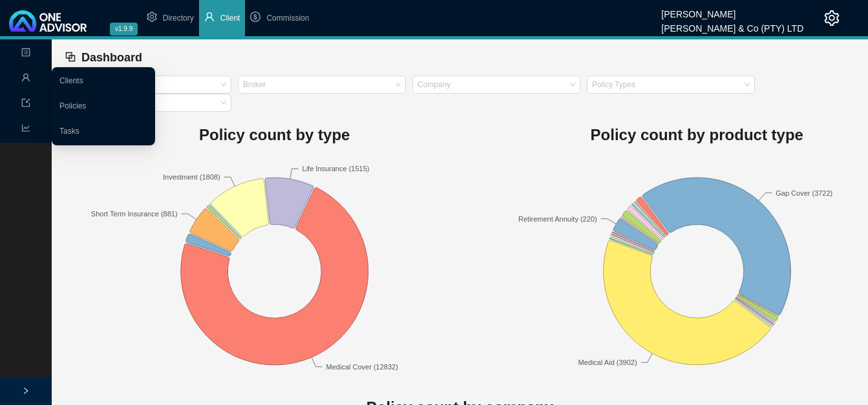 Image resolution: width=868 pixels, height=405 pixels. What do you see at coordinates (71, 57) in the screenshot?
I see `span: block` at bounding box center [71, 57].